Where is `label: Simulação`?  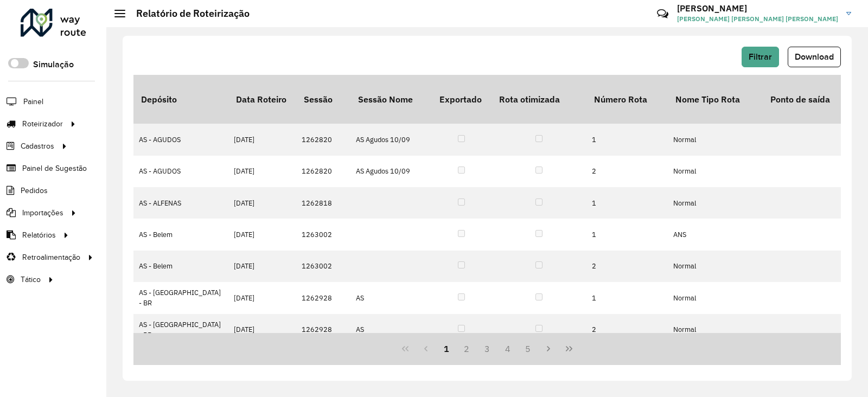 label: Simulação is located at coordinates (53, 65).